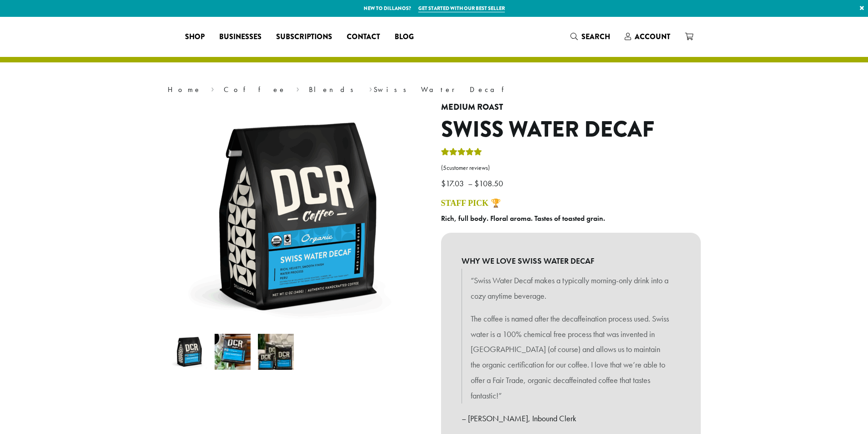 This screenshot has height=434, width=868. What do you see at coordinates (471, 203) in the screenshot?
I see `a: Staff Pick 🏆` at bounding box center [471, 203].